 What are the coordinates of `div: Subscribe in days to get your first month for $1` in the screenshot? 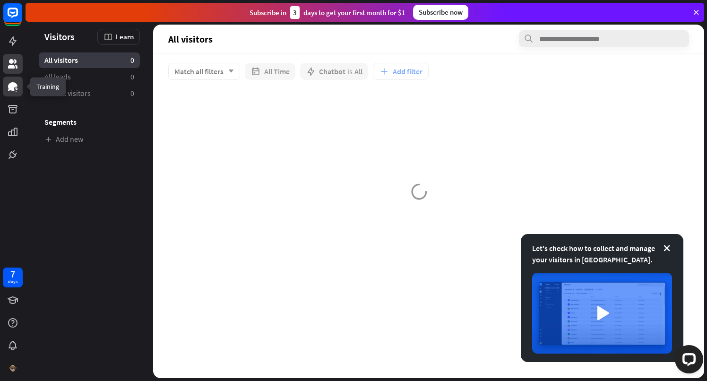 It's located at (328, 12).